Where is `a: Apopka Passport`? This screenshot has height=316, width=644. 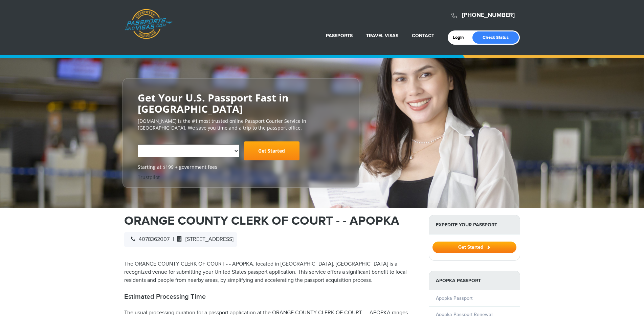 a: Apopka Passport is located at coordinates (454, 298).